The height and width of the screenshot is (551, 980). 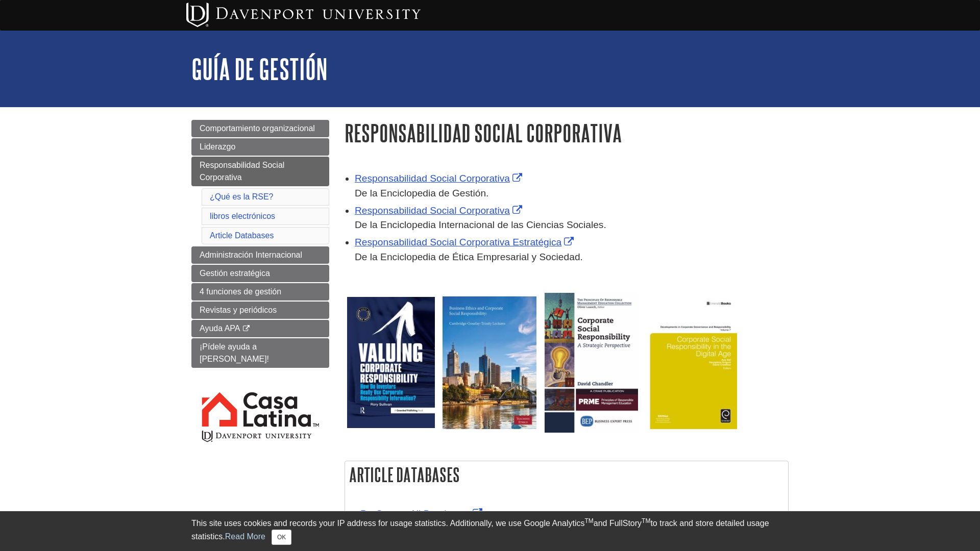 I want to click on i: This link opens in a new window, so click(x=245, y=328).